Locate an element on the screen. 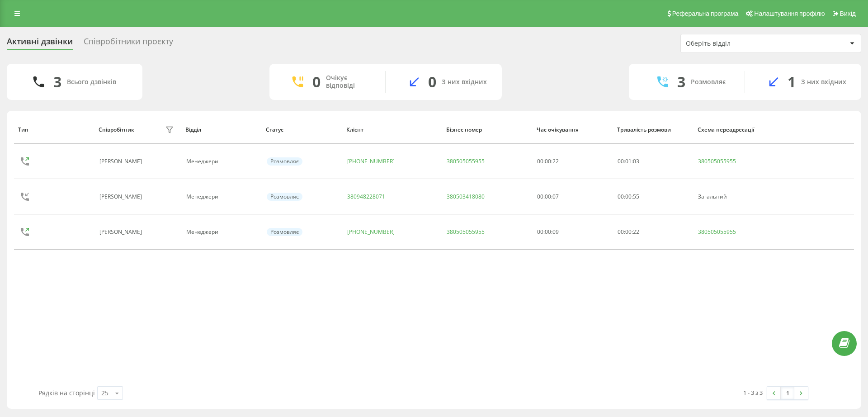 The height and width of the screenshot is (417, 868). div: 00:00:09 is located at coordinates (572, 232).